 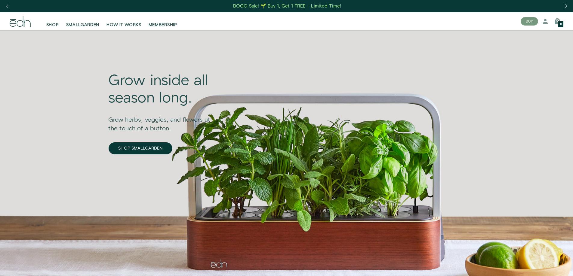 I want to click on span: HOW IT WORKS, so click(x=124, y=25).